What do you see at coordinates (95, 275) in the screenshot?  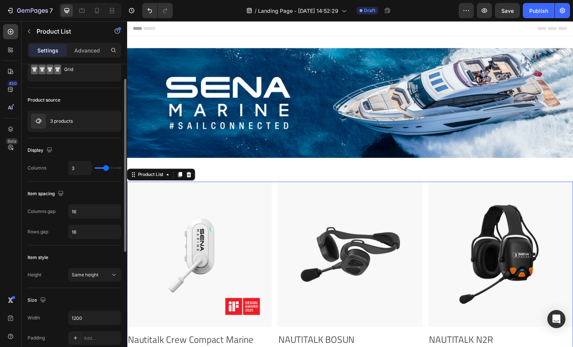 I see `button: Same height` at bounding box center [95, 275].